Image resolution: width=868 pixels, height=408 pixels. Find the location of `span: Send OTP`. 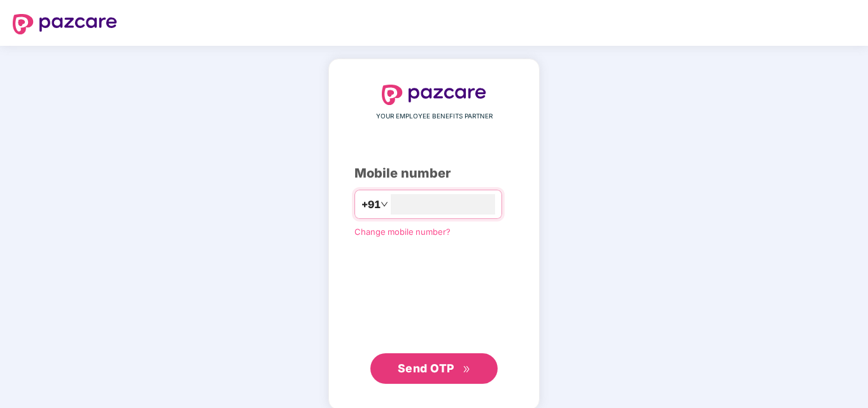

span: Send OTP is located at coordinates (426, 367).